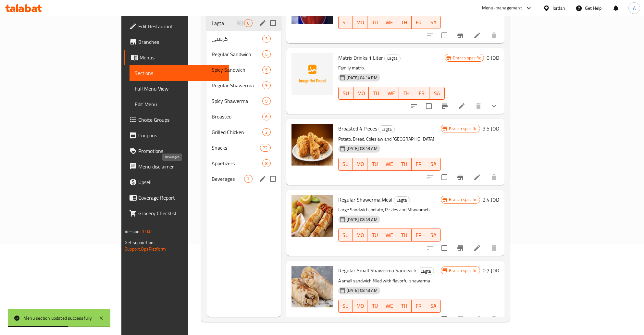  I want to click on div: Menu-management, so click(502, 8).